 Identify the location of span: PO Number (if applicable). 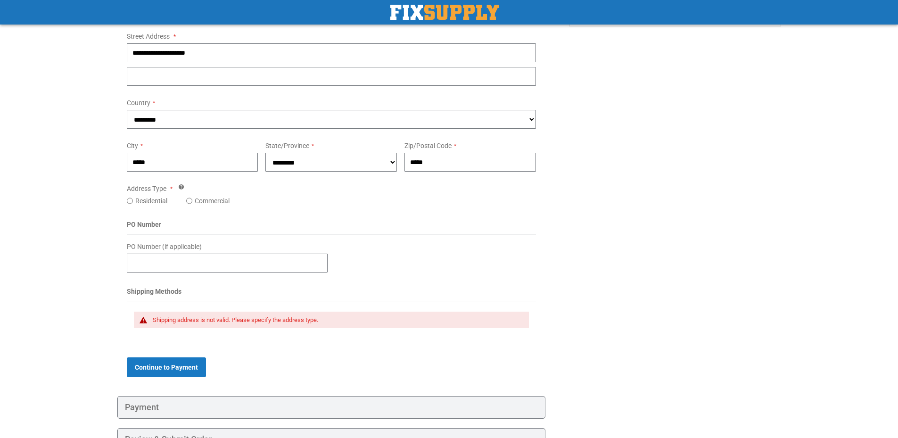
(164, 246).